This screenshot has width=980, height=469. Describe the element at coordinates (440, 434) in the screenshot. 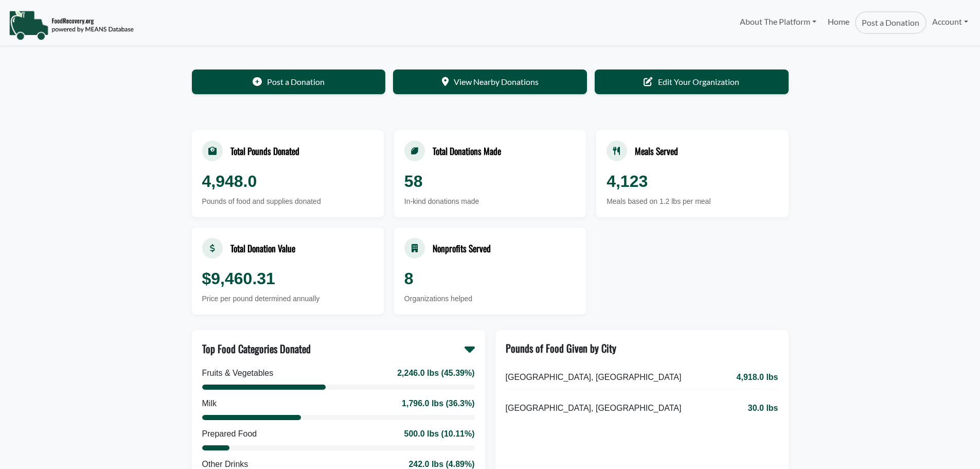

I see `div: 500.0 lbs (10.11%)` at that location.